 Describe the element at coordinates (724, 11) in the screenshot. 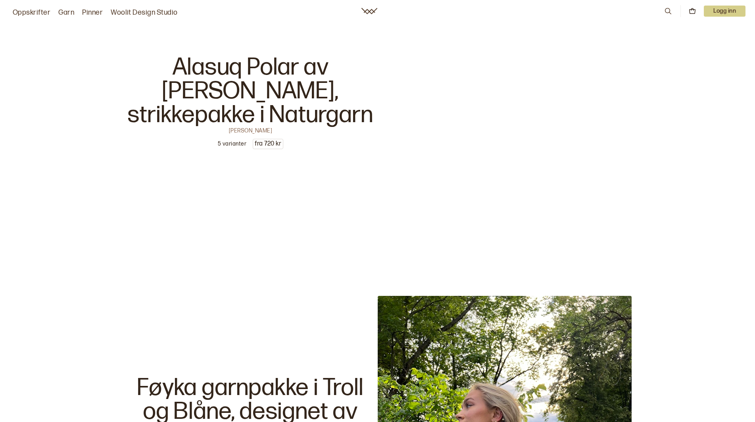

I see `p: Logg inn` at that location.